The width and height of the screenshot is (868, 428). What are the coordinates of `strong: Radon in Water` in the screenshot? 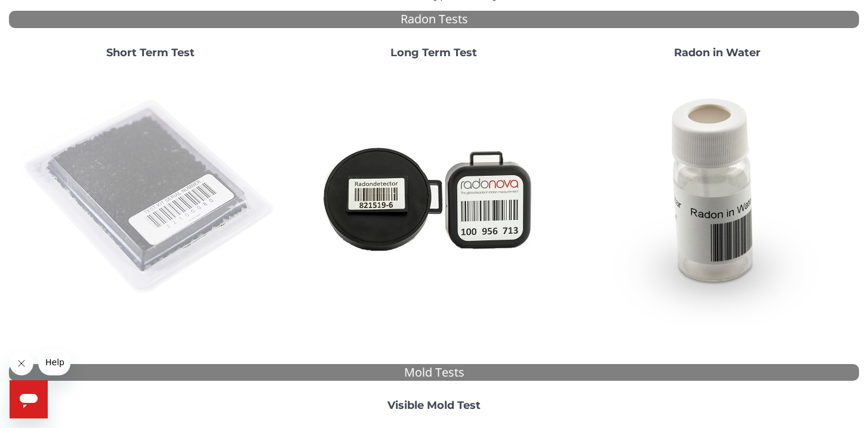 It's located at (717, 52).